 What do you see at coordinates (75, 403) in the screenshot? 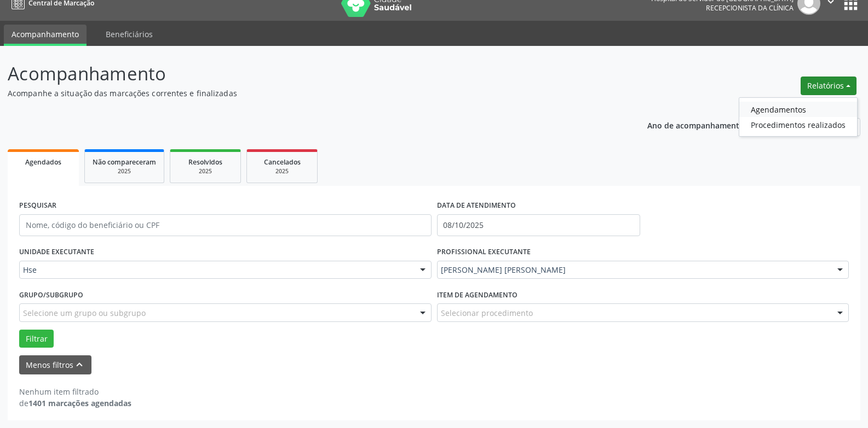
I see `div: de` at bounding box center [75, 403].